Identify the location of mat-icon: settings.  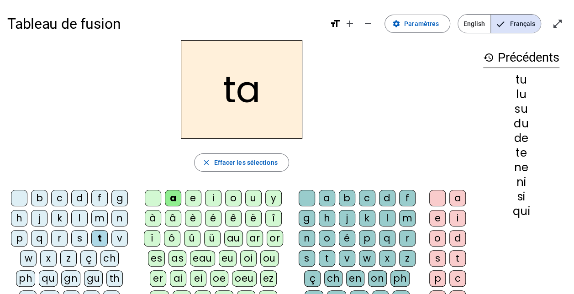
(396, 24).